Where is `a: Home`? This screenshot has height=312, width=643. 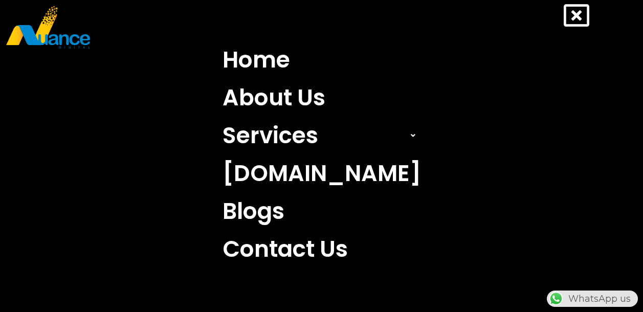
a: Home is located at coordinates (322, 60).